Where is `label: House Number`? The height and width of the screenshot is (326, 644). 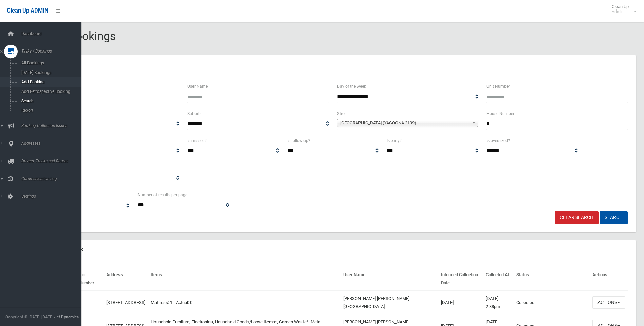
label: House Number is located at coordinates (500, 113).